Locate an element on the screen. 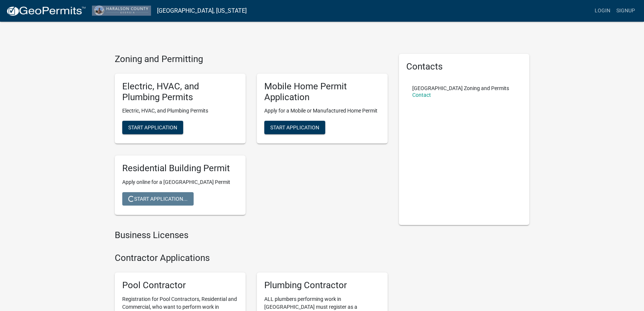 The height and width of the screenshot is (311, 644). a: Contact is located at coordinates (421, 95).